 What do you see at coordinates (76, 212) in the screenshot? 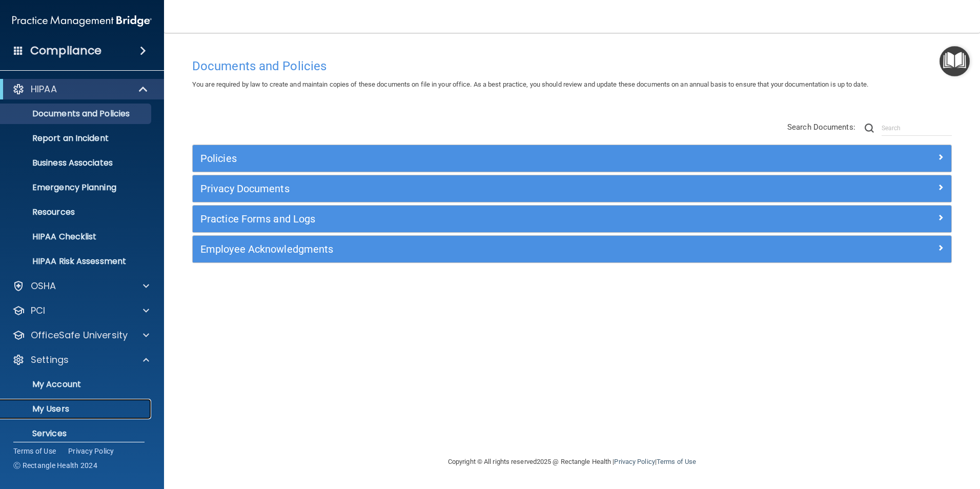
I see `p: Resources` at bounding box center [76, 212].